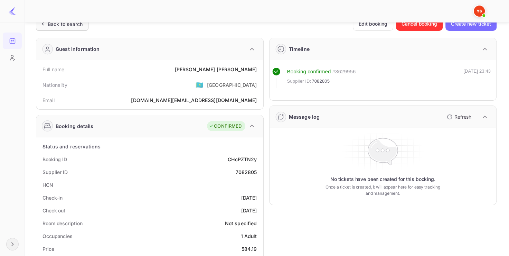  Describe the element at coordinates (249, 236) in the screenshot. I see `div: 1 Adult` at that location.